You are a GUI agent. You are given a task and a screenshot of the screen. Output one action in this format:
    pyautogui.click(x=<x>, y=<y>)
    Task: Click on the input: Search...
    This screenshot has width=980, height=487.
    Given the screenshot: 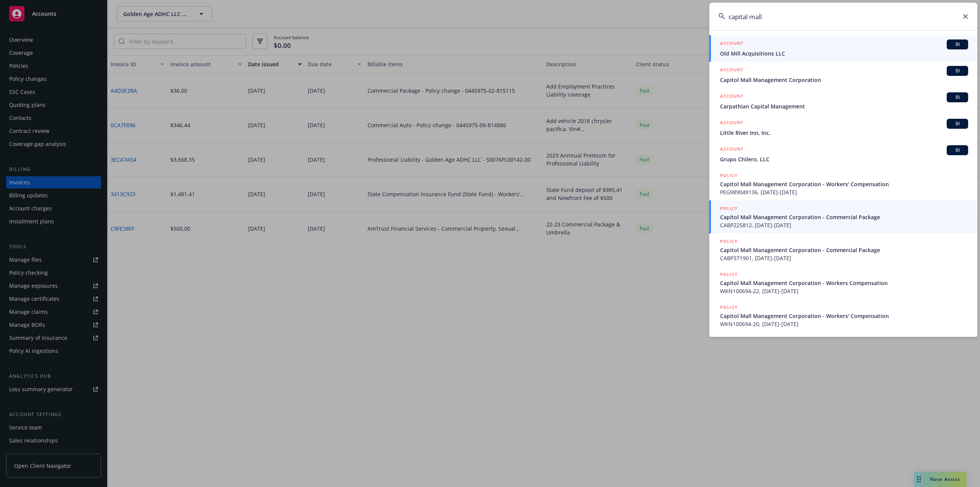 What is the action you would take?
    pyautogui.click(x=843, y=16)
    